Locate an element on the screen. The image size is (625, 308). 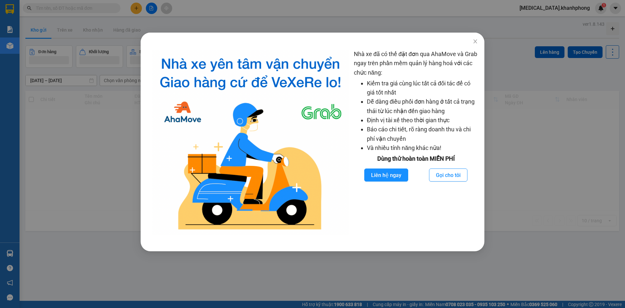
li: Định vị tài xế theo thời gian thực is located at coordinates (422, 120).